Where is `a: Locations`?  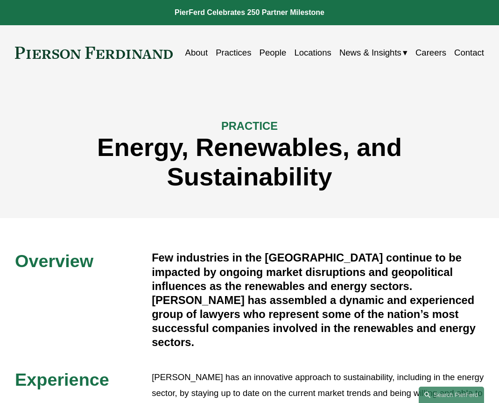
a: Locations is located at coordinates (312, 52).